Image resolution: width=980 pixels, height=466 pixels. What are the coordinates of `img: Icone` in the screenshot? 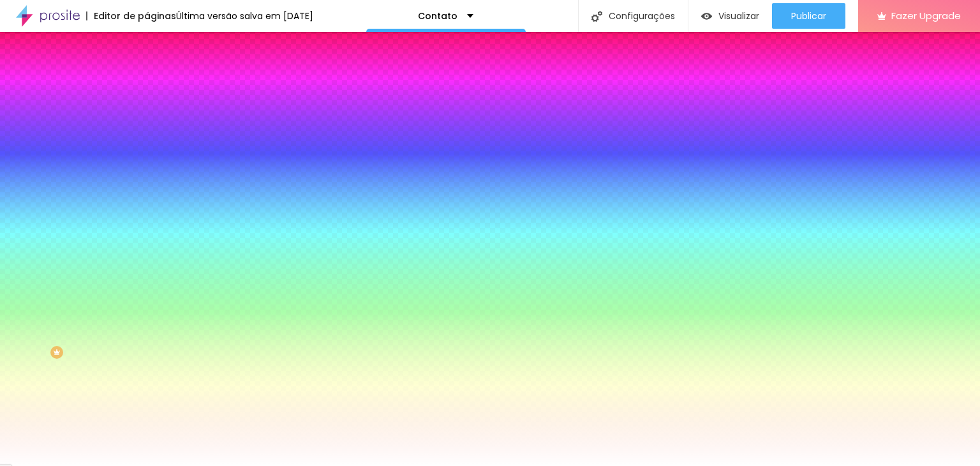 It's located at (597, 16).